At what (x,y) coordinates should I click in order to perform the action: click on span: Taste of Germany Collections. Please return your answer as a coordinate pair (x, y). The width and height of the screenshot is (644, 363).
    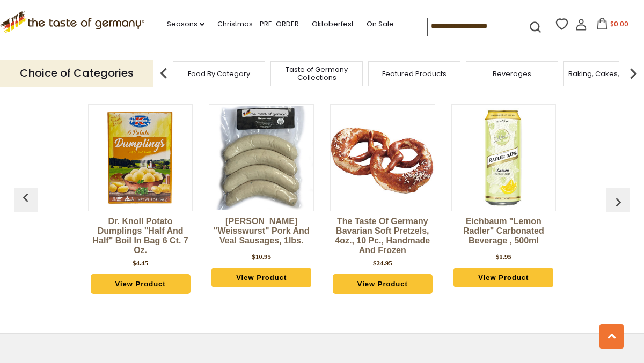
    Looking at the image, I should click on (317, 74).